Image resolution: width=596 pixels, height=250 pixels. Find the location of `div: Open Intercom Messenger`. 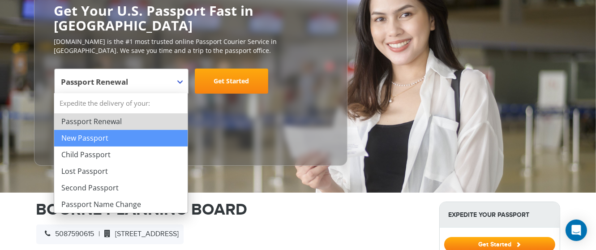

div: Open Intercom Messenger is located at coordinates (576, 230).